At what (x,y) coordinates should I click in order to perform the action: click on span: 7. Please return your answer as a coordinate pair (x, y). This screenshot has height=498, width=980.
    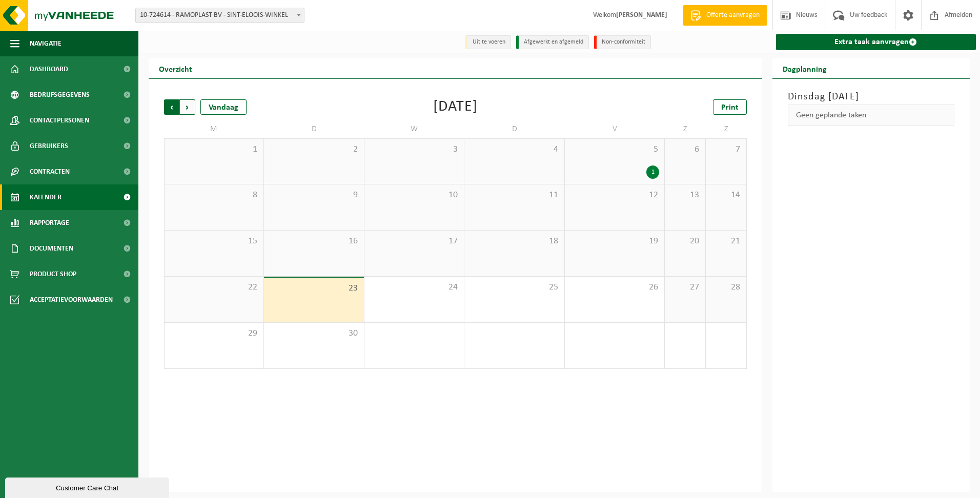
    Looking at the image, I should click on (726, 149).